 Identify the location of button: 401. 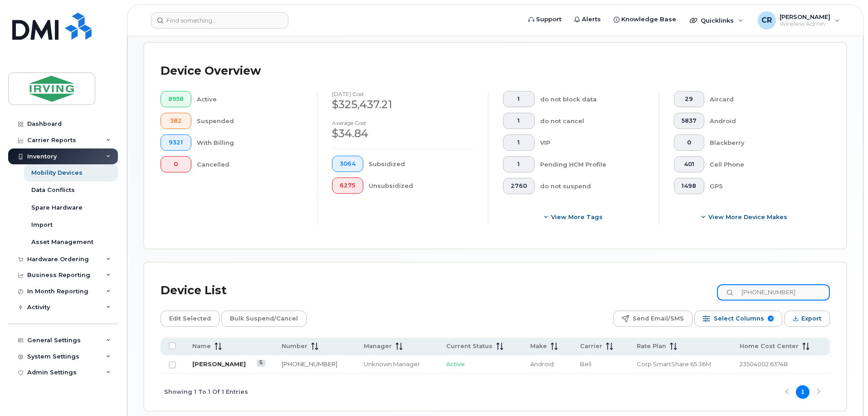
(688, 164).